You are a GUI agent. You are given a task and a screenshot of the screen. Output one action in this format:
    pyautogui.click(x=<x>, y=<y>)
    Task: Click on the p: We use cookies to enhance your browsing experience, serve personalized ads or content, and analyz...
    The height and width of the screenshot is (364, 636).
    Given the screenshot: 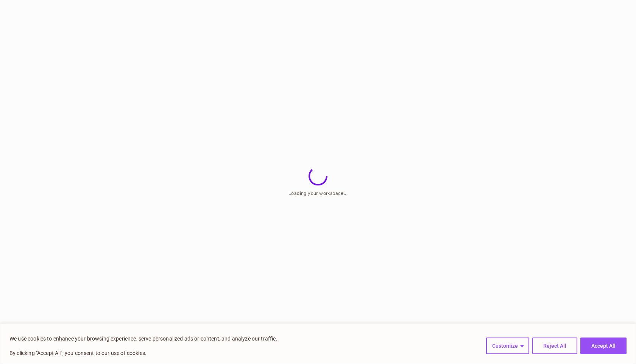 What is the action you would take?
    pyautogui.click(x=144, y=338)
    